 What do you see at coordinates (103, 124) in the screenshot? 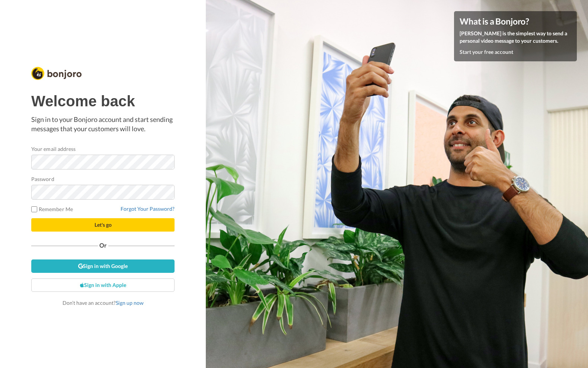
I see `p: Sign in to your Bonjoro account and start sending messages that your customers will love.` at bounding box center [103, 124].